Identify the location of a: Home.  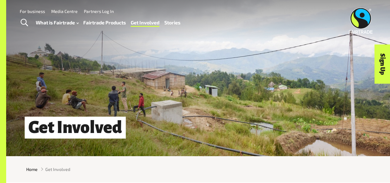
(32, 169).